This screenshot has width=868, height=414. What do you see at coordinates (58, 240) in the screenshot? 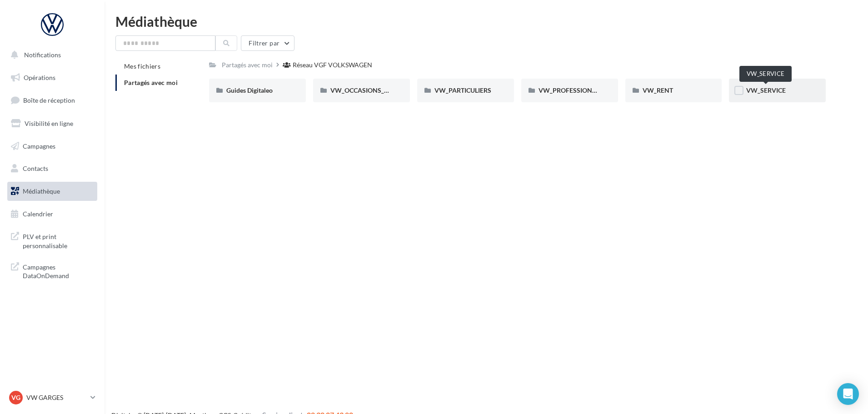
I see `span: PLV et print personnalisable` at bounding box center [58, 240].